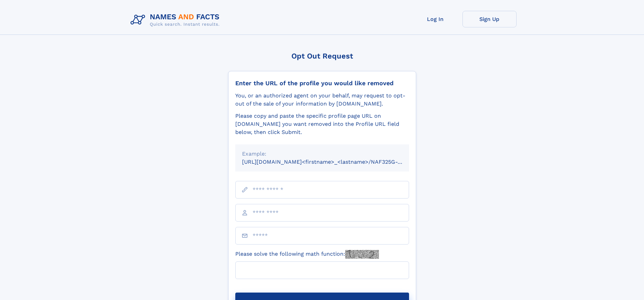 The width and height of the screenshot is (644, 300). What do you see at coordinates (322, 100) in the screenshot?
I see `div: You, or an authorized agent on your behalf, may request to opt-out of the sale of your informatio...` at bounding box center [322, 100].